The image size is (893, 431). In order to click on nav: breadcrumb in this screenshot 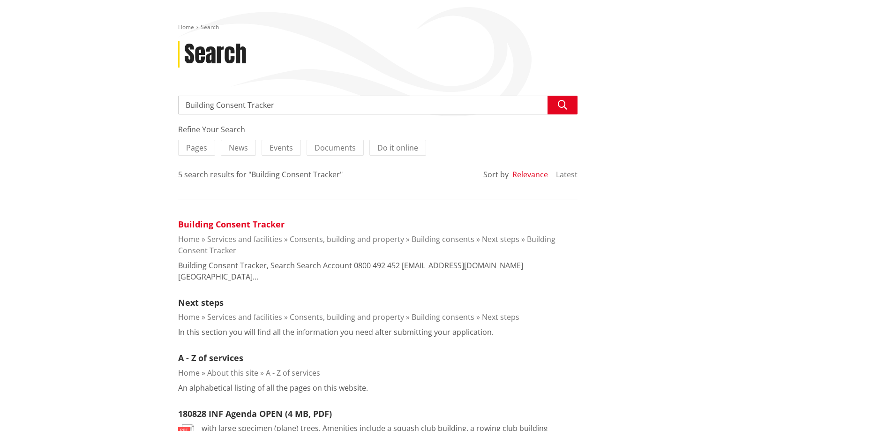, I will do `click(447, 27)`.